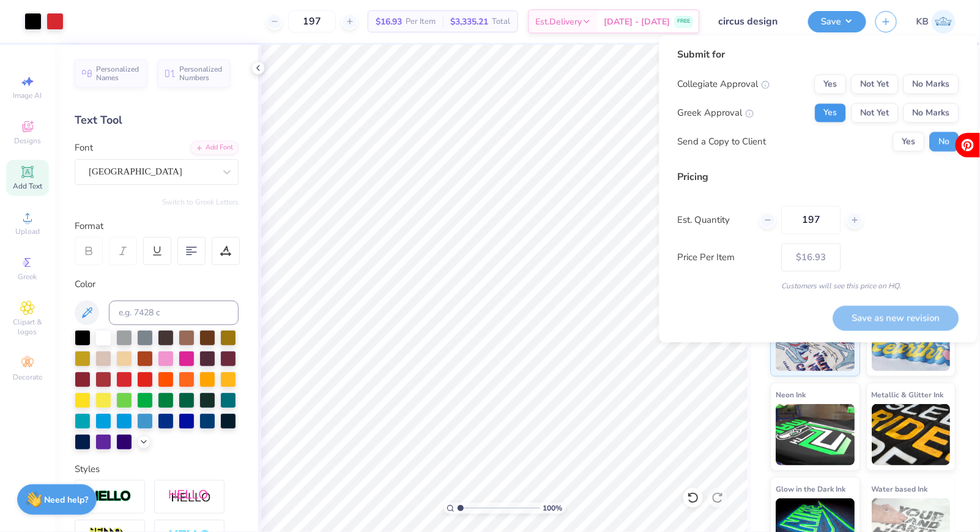  Describe the element at coordinates (553, 508) in the screenshot. I see `span: 100 %` at that location.